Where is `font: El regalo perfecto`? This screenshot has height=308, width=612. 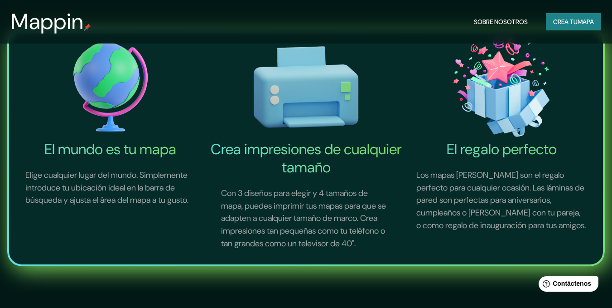 font: El regalo perfecto is located at coordinates (502, 149).